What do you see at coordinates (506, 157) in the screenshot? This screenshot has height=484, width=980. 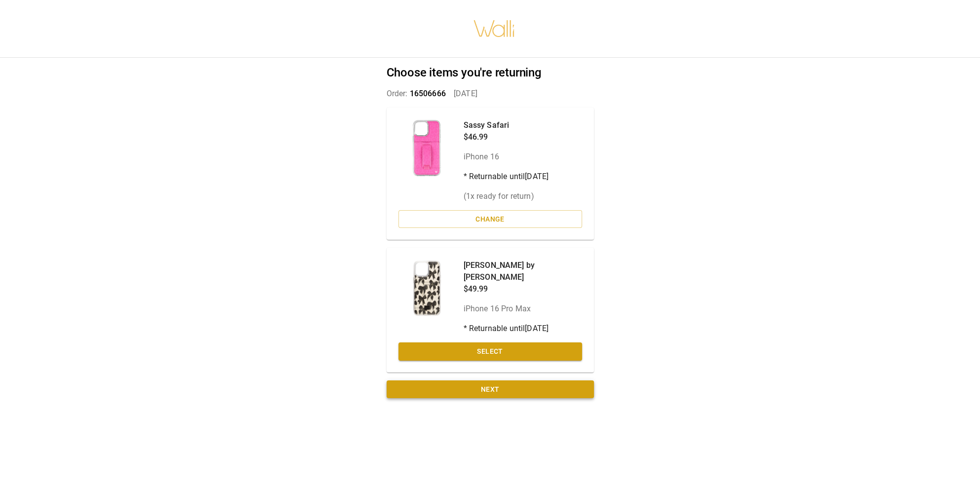 I see `p: iPhone 16` at bounding box center [506, 157].